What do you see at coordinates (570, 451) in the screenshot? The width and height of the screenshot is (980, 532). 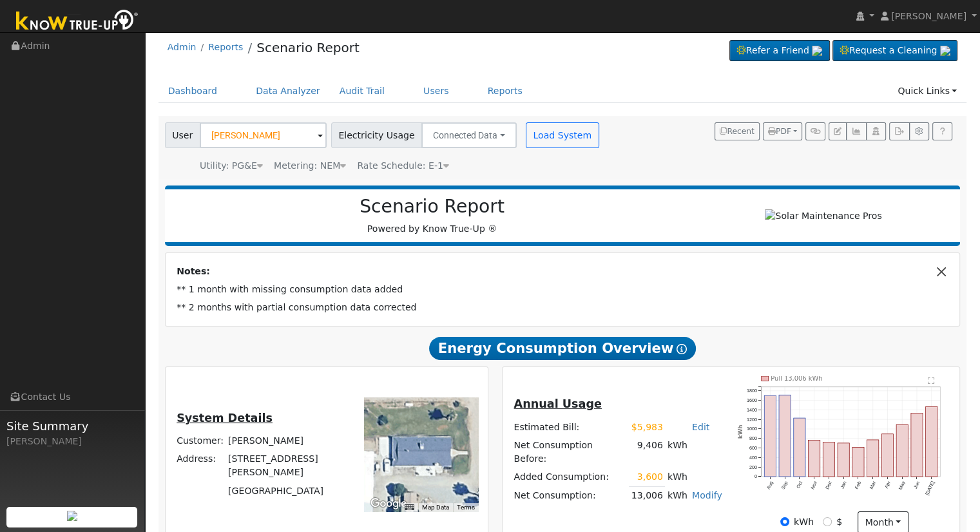 I see `td: Net Consumption Before:` at bounding box center [570, 451].